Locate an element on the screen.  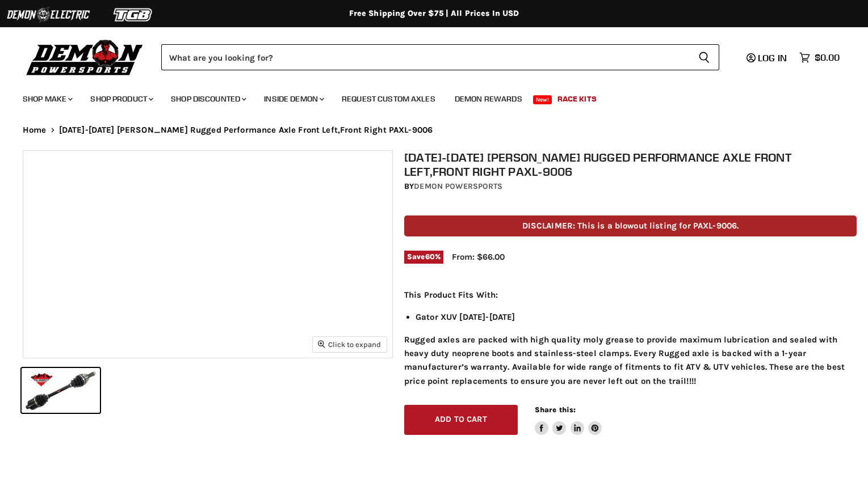
a: Race Kits is located at coordinates (576, 99).